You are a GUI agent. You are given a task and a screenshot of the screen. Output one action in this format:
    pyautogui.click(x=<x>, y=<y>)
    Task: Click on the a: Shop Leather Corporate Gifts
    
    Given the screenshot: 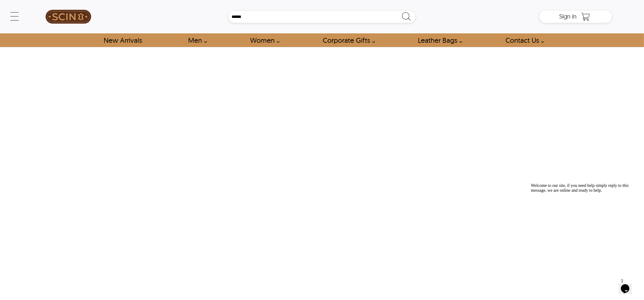 What is the action you would take?
    pyautogui.click(x=347, y=40)
    